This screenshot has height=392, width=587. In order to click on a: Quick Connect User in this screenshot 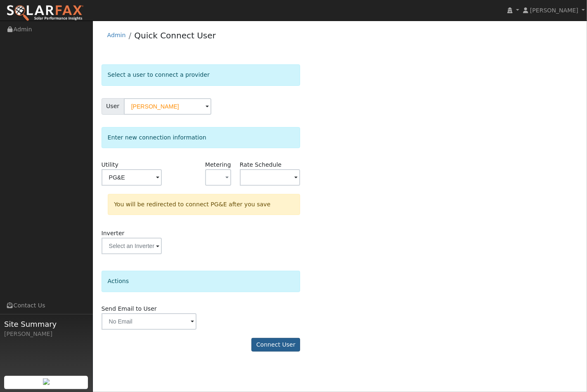, I will do `click(175, 35)`.